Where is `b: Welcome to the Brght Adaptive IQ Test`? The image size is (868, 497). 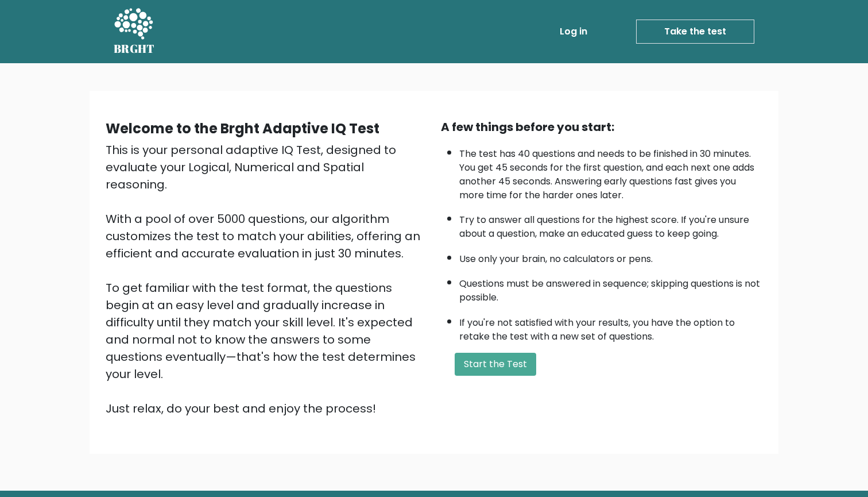
b: Welcome to the Brght Adaptive IQ Test is located at coordinates (242, 128).